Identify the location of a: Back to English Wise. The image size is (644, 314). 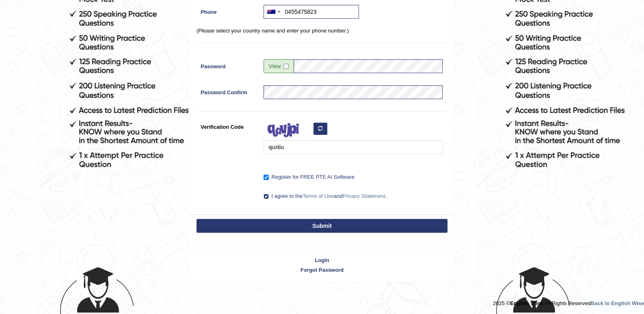
(617, 303).